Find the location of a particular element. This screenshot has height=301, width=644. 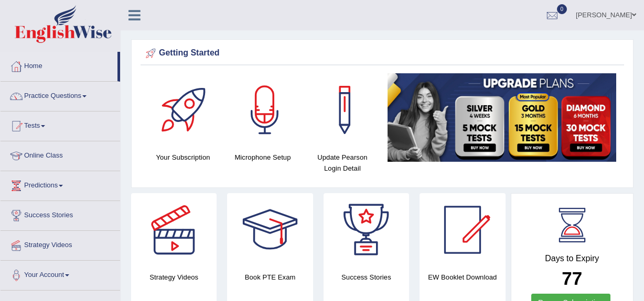

span: 0 is located at coordinates (562, 9).